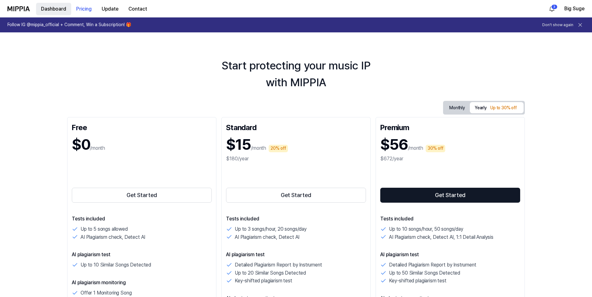  What do you see at coordinates (441, 237) in the screenshot?
I see `p: AI Plagiarism check, Detect AI, 1:1 Detail Analysis` at bounding box center [441, 237].